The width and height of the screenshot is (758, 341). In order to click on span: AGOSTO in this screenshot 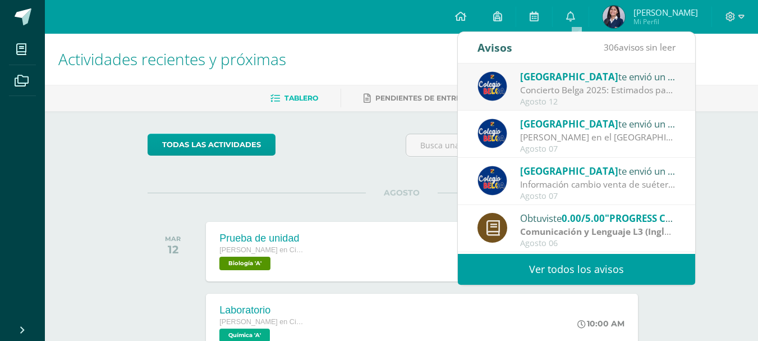, I will do `click(402, 193)`.